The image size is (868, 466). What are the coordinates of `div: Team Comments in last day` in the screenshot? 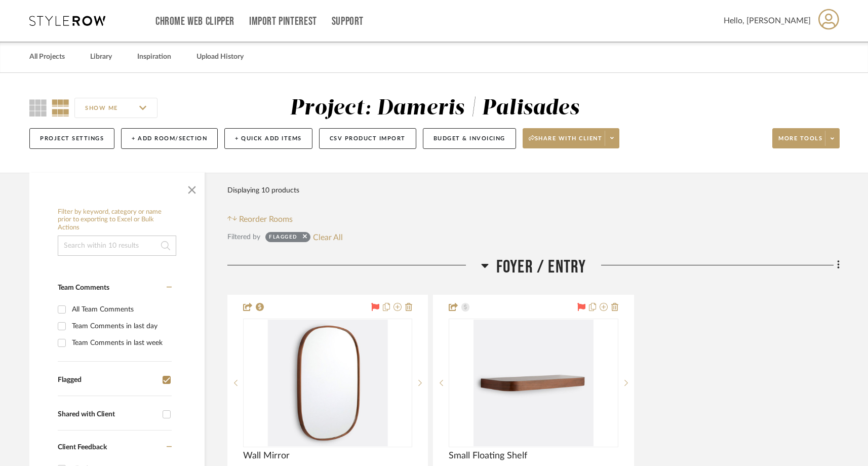 It's located at (121, 326).